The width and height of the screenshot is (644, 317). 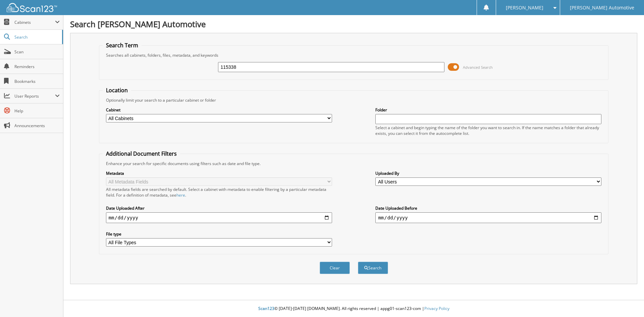 What do you see at coordinates (117, 90) in the screenshot?
I see `legend: Location` at bounding box center [117, 90].